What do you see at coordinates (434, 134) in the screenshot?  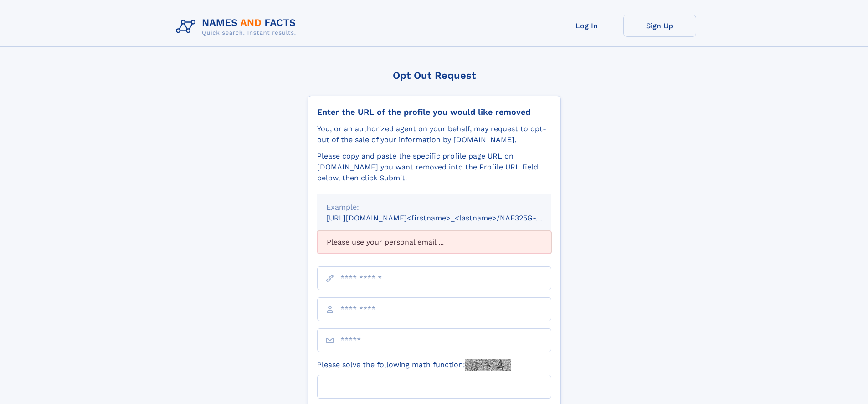 I see `div: You, or an authorized agent on your behalf, may request to opt-out of the sale of your informatio...` at bounding box center [434, 134].